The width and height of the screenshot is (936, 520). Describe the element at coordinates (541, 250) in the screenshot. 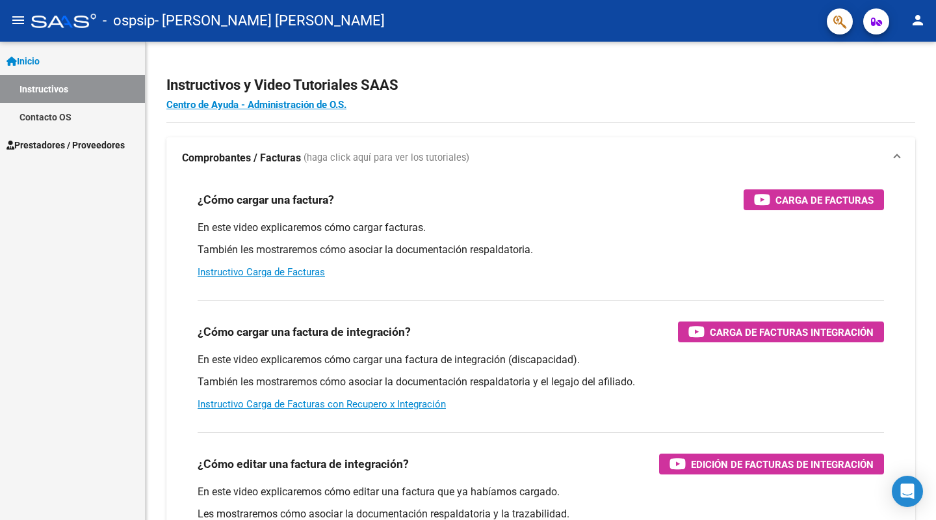

I see `p: También les mostraremos cómo asociar la documentación respaldatoria.` at that location.